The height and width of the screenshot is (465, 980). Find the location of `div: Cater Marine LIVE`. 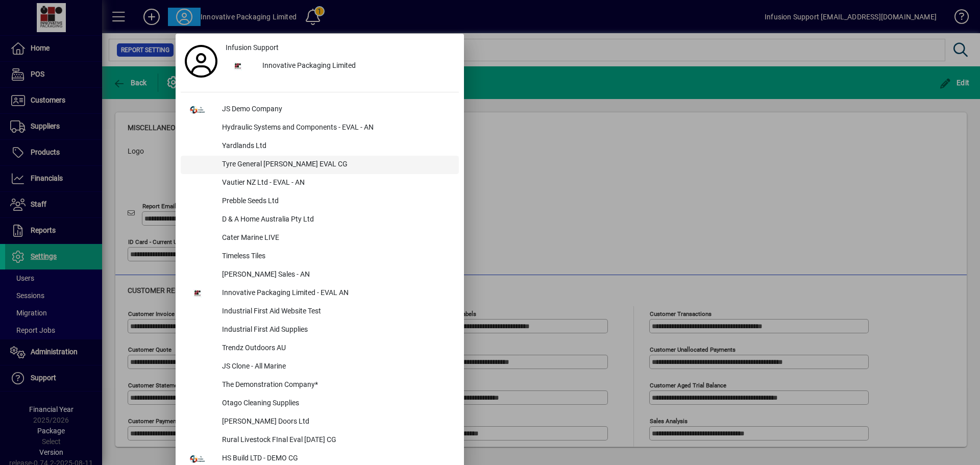

div: Cater Marine LIVE is located at coordinates (336, 239).